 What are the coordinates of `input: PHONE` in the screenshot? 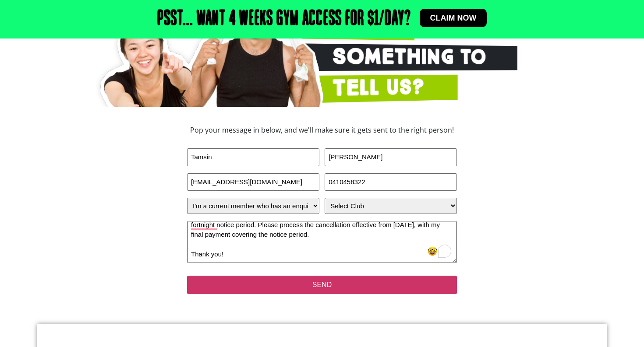 It's located at (391, 182).